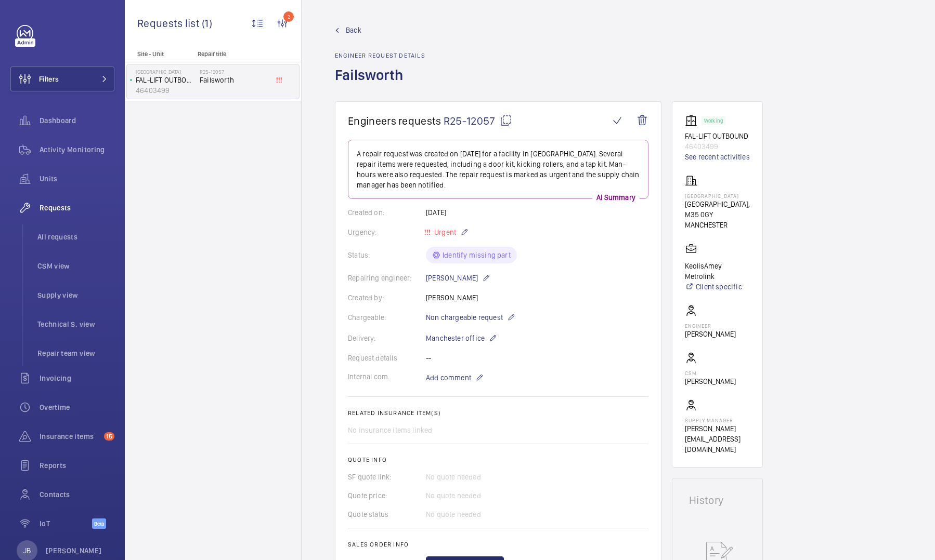 Image resolution: width=935 pixels, height=560 pixels. Describe the element at coordinates (380, 56) in the screenshot. I see `h2: Engineer request details` at that location.